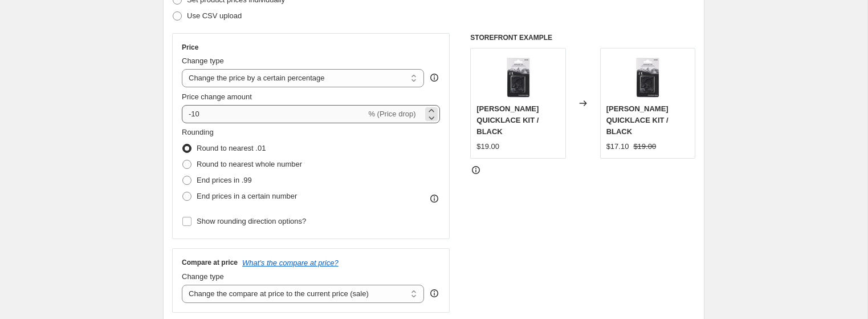  I want to click on strike: $19.00, so click(645, 147).